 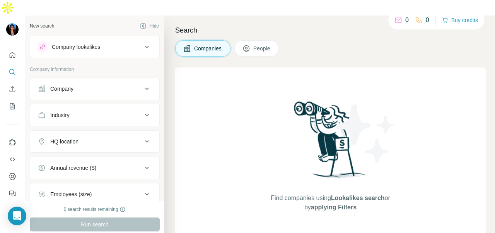 What do you see at coordinates (366, 133) in the screenshot?
I see `img: Surfe Illustration - Stars` at bounding box center [366, 133].